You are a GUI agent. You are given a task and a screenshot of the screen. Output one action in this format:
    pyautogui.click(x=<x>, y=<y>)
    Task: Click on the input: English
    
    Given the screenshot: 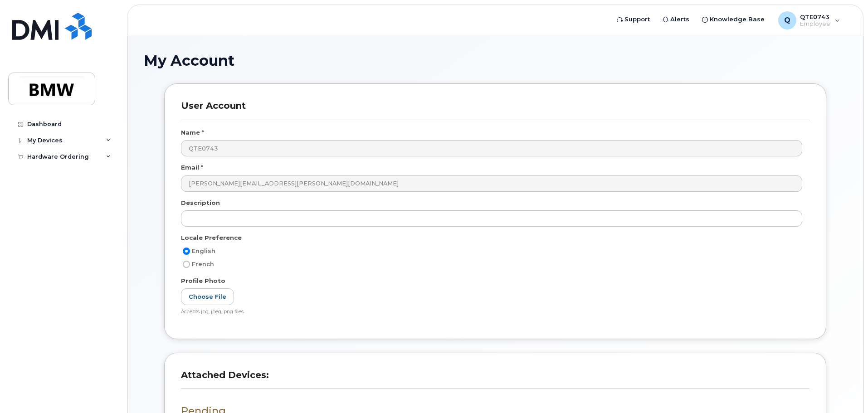 What is the action you would take?
    pyautogui.click(x=186, y=252)
    